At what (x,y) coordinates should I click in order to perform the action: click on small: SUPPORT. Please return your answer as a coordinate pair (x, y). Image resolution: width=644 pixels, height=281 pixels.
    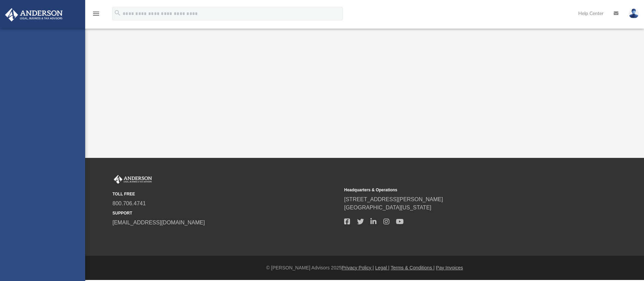
    Looking at the image, I should click on (226, 213).